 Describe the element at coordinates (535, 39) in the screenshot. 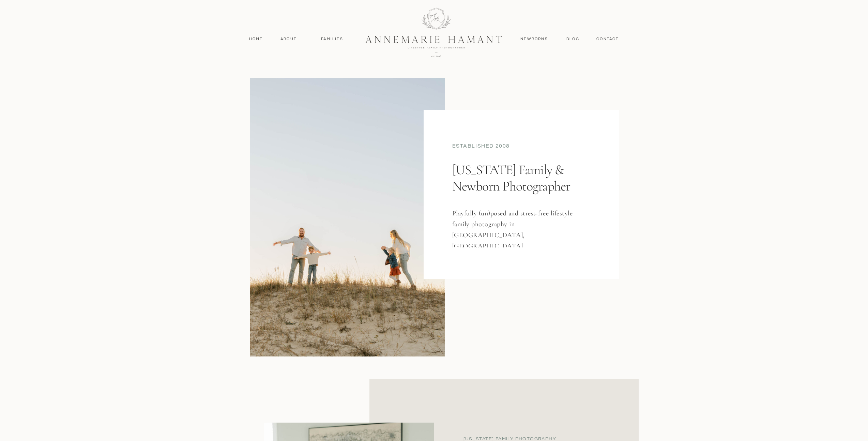

I see `nav: Newborns` at that location.